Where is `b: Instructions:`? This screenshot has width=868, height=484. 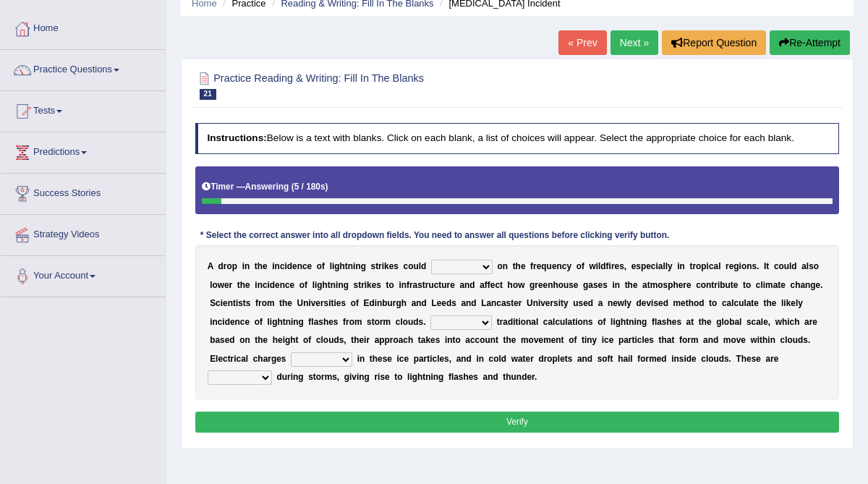
b: Instructions: is located at coordinates (237, 137).